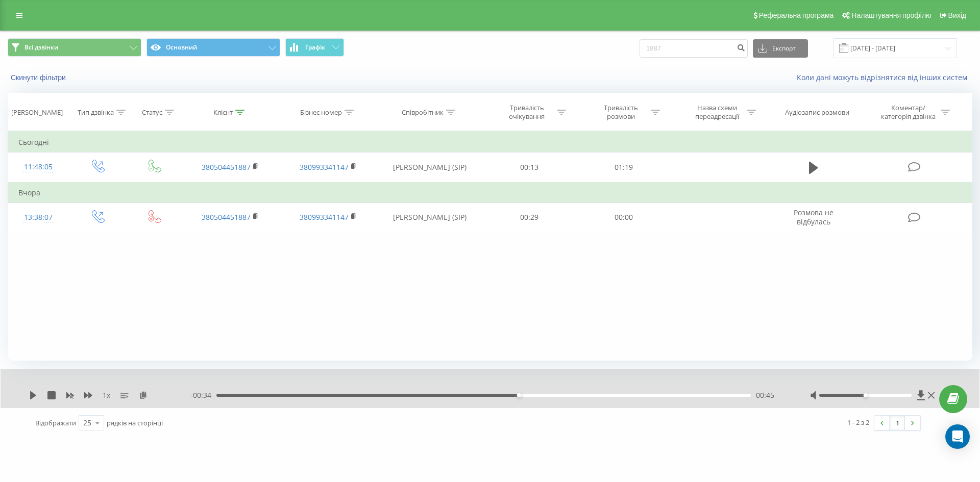 The width and height of the screenshot is (980, 482). I want to click on td: Сьогодні, so click(490, 142).